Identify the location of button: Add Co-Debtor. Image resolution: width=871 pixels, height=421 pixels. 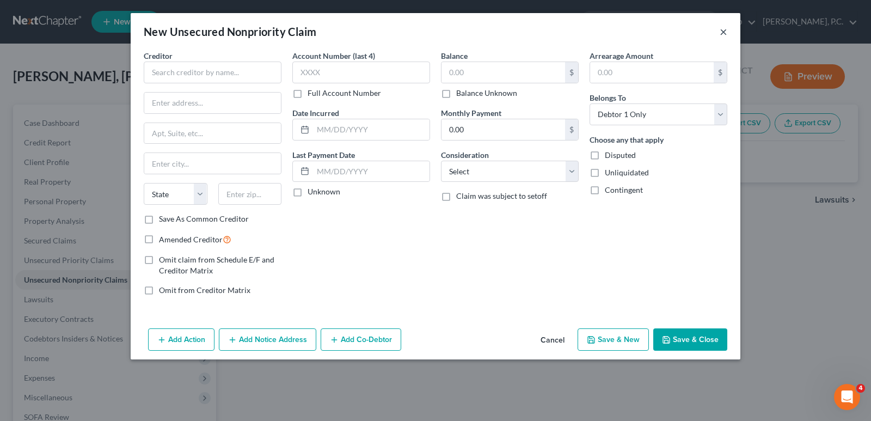
(361, 340).